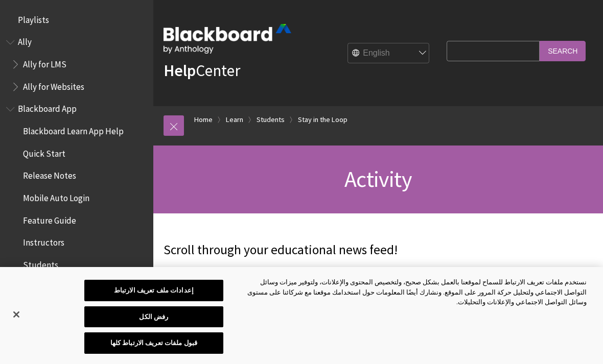 This screenshot has width=603, height=364. What do you see at coordinates (53, 85) in the screenshot?
I see `span: Ally for Websites` at bounding box center [53, 85].